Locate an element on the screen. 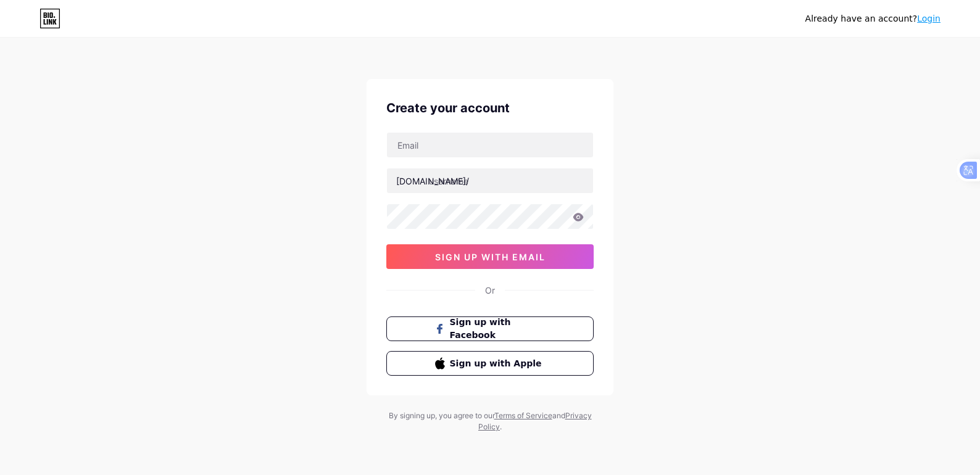 The width and height of the screenshot is (980, 475). input: Email is located at coordinates (490, 145).